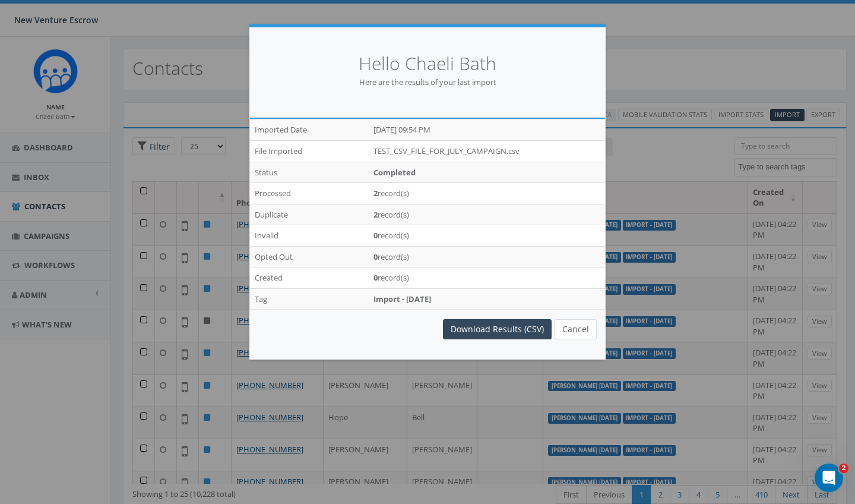  What do you see at coordinates (844, 468) in the screenshot?
I see `span: 2` at bounding box center [844, 468].